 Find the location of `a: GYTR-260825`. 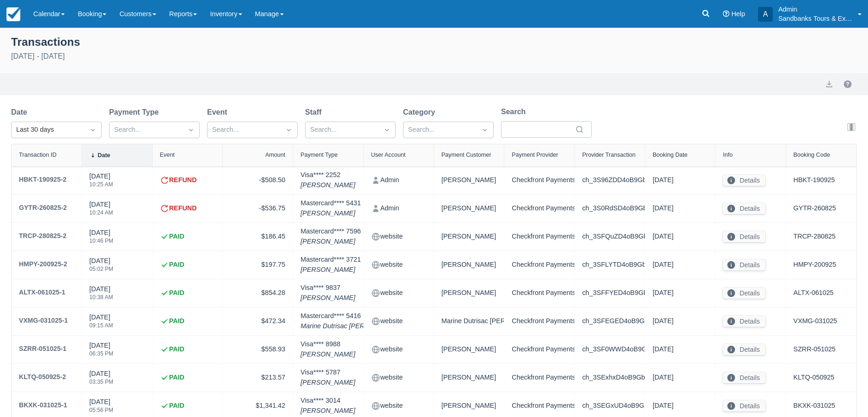

a: GYTR-260825 is located at coordinates (815, 209).